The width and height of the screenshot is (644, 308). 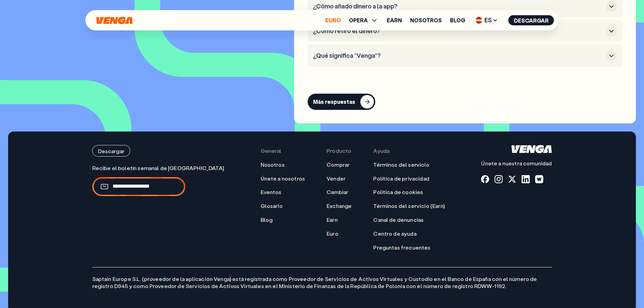 I want to click on a: Comprar, so click(x=338, y=165).